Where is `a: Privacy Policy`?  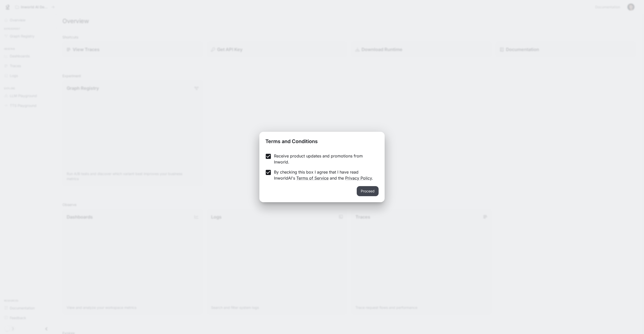
a: Privacy Policy is located at coordinates (358, 178).